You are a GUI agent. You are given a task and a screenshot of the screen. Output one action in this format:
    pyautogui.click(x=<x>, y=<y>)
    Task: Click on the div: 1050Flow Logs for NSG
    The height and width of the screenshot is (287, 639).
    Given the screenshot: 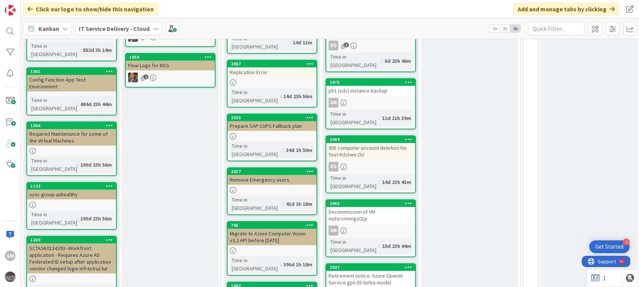 What is the action you would take?
    pyautogui.click(x=170, y=62)
    